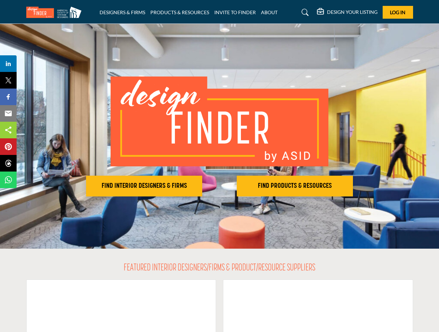 Image resolution: width=439 pixels, height=332 pixels. What do you see at coordinates (269, 12) in the screenshot?
I see `a: ABOUT` at bounding box center [269, 12].